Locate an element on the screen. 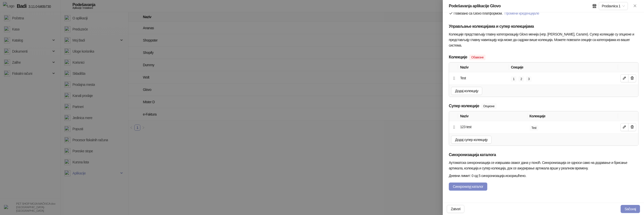 Image resolution: width=644 pixels, height=215 pixels. button: Синхронизуј каталог is located at coordinates (468, 187).